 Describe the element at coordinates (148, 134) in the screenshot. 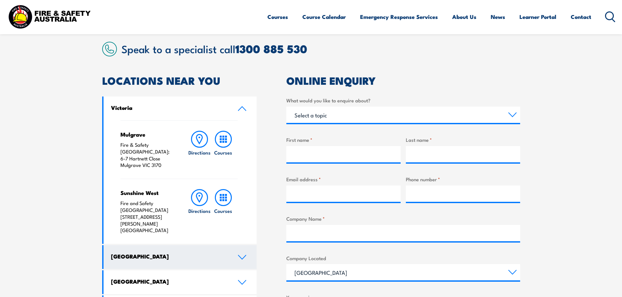

I see `h4: Mulgrave` at that location.